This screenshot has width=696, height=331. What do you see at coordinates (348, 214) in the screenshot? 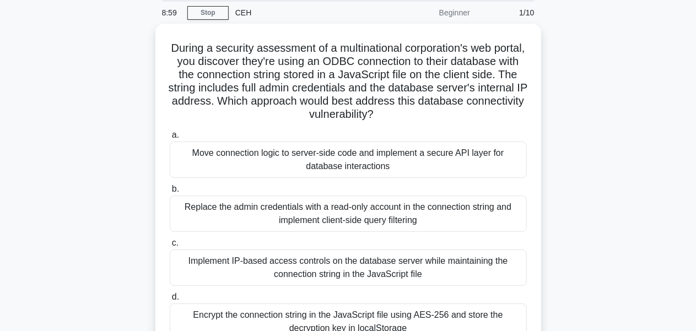
I see `div: Replace the admin credentials with a read-only account in the connection string and implement cli...` at bounding box center [348, 214].